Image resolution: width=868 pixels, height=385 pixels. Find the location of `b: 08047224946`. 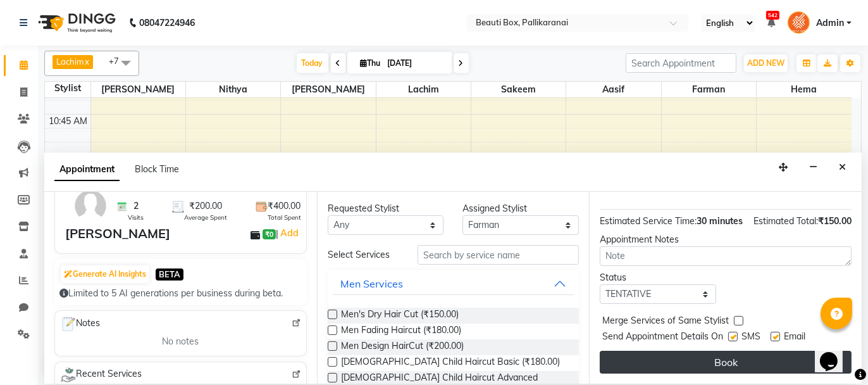

b: 08047224946 is located at coordinates (167, 23).